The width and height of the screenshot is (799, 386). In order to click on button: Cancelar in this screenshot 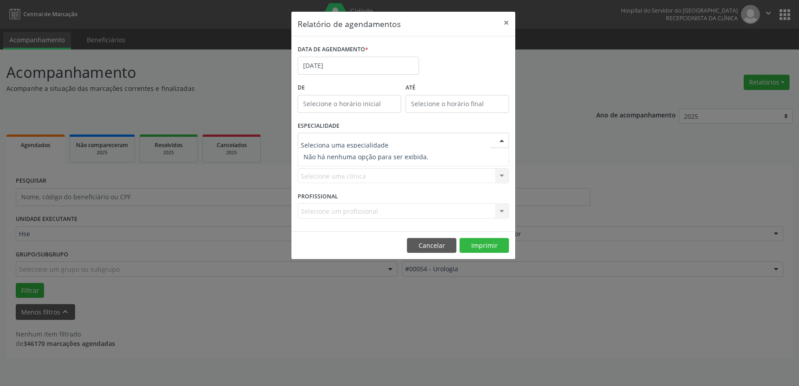, I will do `click(431, 245)`.